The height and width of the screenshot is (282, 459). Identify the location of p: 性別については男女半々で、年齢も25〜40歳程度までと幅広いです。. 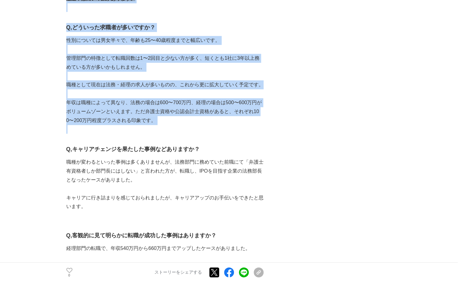
(165, 40).